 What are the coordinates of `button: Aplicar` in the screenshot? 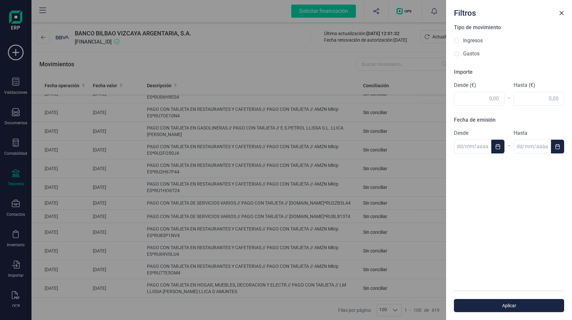 It's located at (509, 306).